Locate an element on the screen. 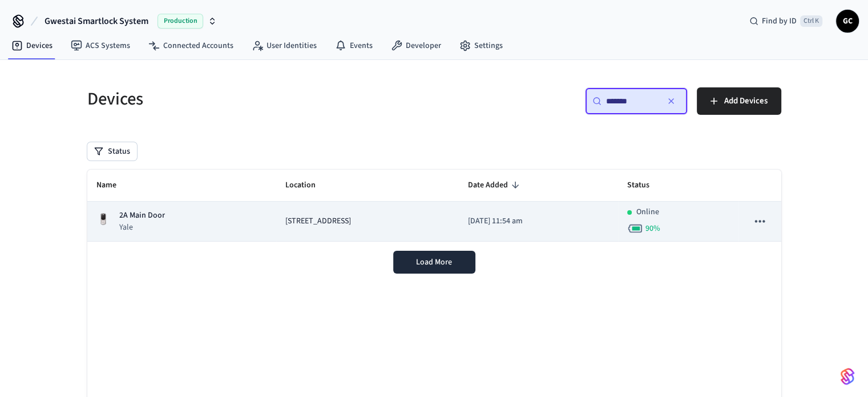 This screenshot has width=868, height=397. span: Find by ID is located at coordinates (779, 21).